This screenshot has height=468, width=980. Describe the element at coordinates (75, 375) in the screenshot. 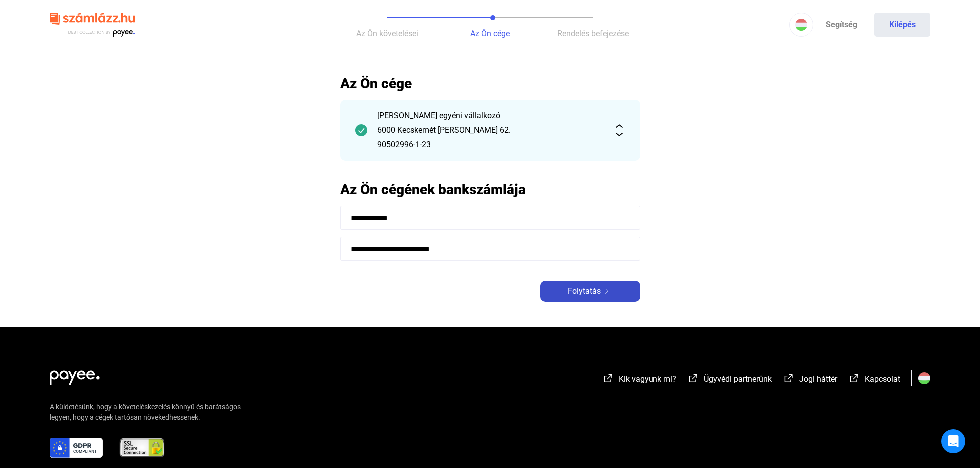

I see `img: white-payee-white-dot.svg` at that location.